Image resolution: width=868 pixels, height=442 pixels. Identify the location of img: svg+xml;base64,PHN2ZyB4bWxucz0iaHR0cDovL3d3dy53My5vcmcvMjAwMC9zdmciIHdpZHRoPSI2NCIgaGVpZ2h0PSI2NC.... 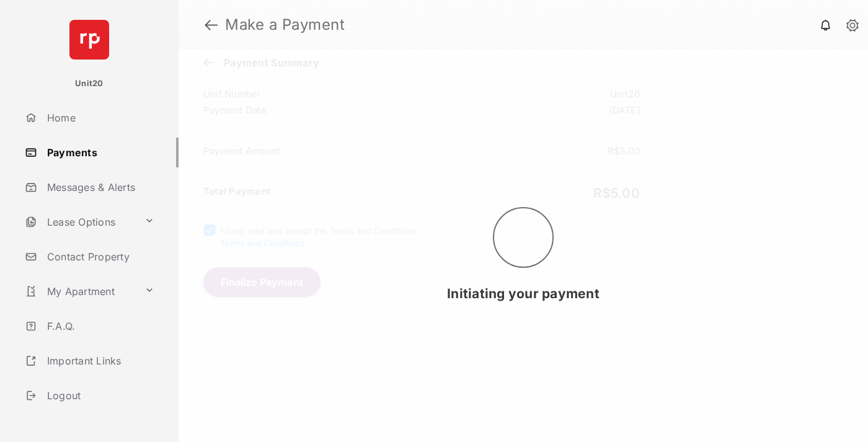
(89, 40).